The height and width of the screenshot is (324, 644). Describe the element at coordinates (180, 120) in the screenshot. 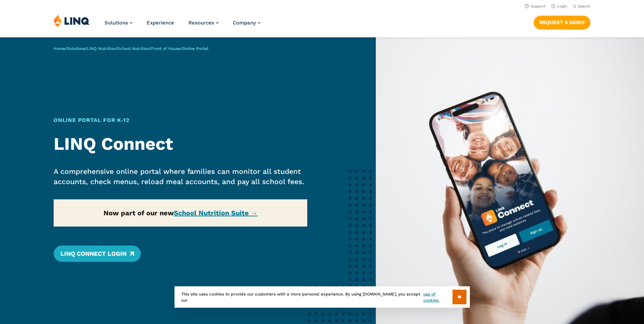

I see `h1: Online Portal for K‑12` at that location.